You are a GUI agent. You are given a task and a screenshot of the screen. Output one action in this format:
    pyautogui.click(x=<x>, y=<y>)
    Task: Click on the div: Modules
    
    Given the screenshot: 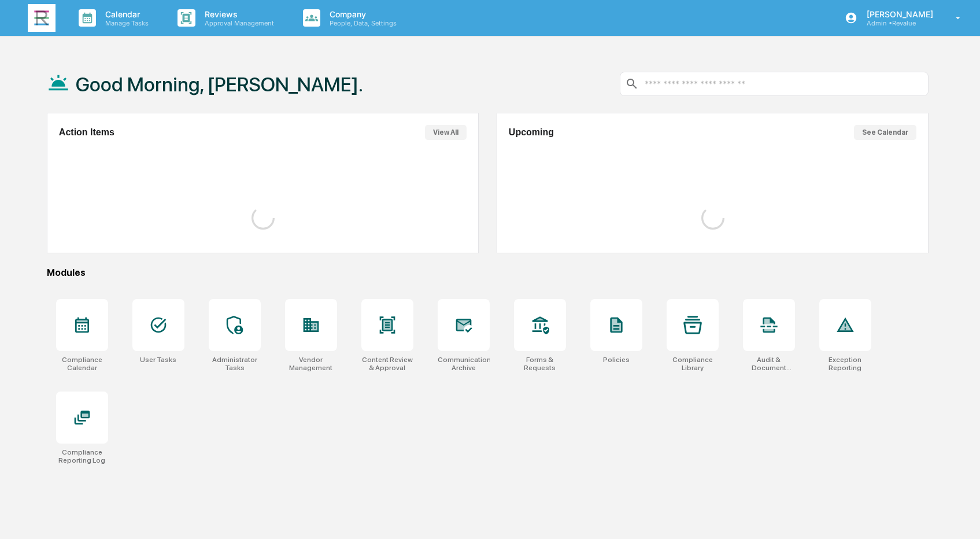 What is the action you would take?
    pyautogui.click(x=488, y=273)
    